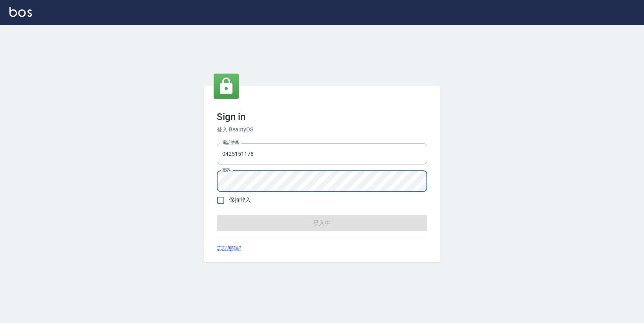 This screenshot has width=644, height=323. What do you see at coordinates (322, 117) in the screenshot?
I see `h3: Sign in` at bounding box center [322, 117].